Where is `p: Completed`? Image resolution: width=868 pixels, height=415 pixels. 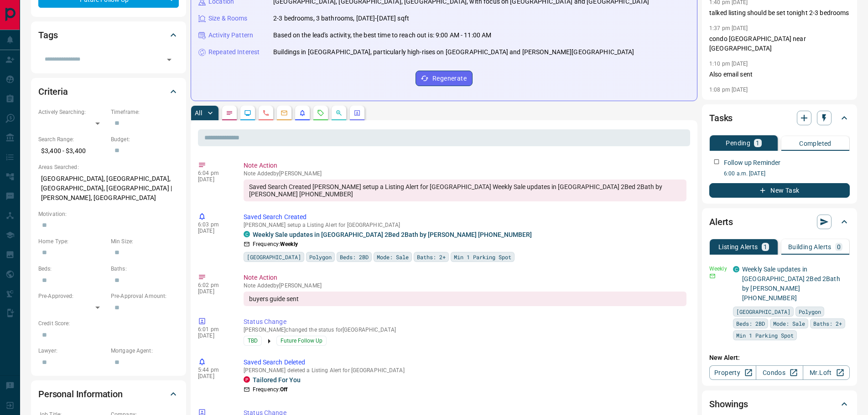 p: Completed is located at coordinates (815, 143).